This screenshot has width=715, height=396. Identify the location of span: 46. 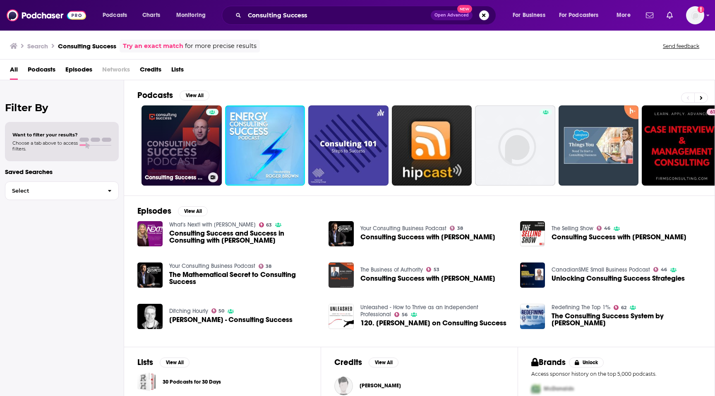
(607, 228).